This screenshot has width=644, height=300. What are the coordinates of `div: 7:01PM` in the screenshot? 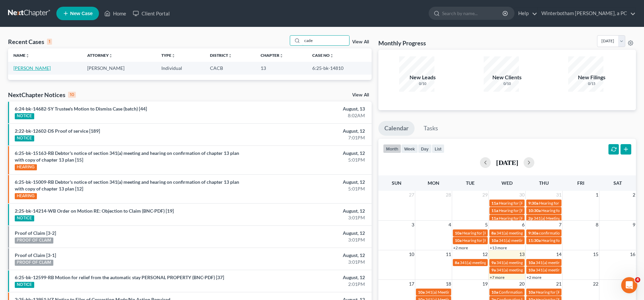 It's located at (309, 138).